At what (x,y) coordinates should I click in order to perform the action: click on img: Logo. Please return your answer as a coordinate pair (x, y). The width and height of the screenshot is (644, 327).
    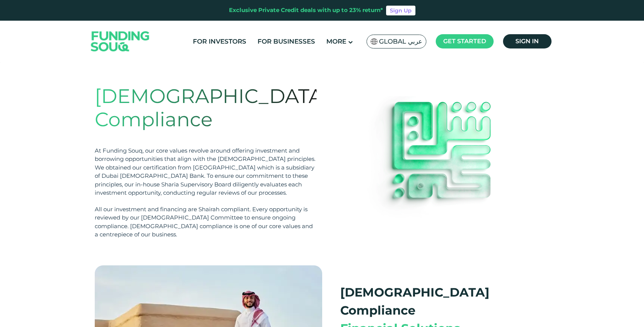
    Looking at the image, I should click on (120, 41).